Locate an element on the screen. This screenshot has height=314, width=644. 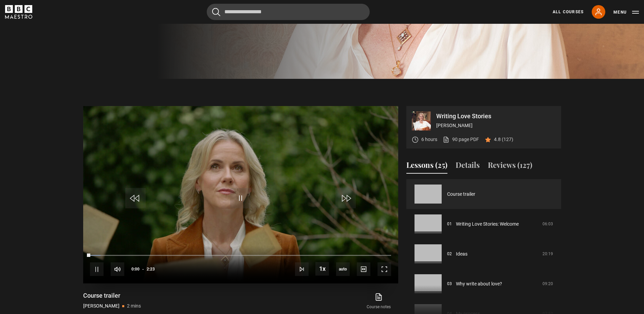
div: Progress Bar is located at coordinates (240, 255).